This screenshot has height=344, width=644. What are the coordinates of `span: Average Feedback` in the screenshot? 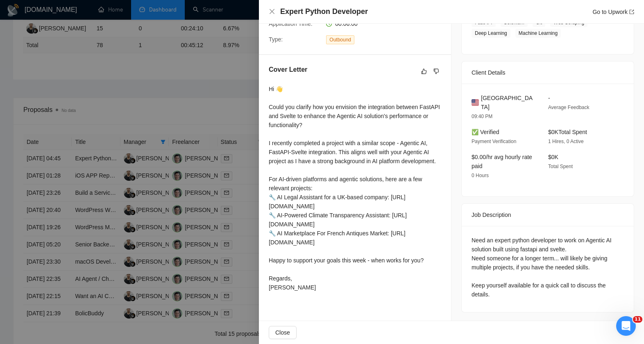 It's located at (569, 107).